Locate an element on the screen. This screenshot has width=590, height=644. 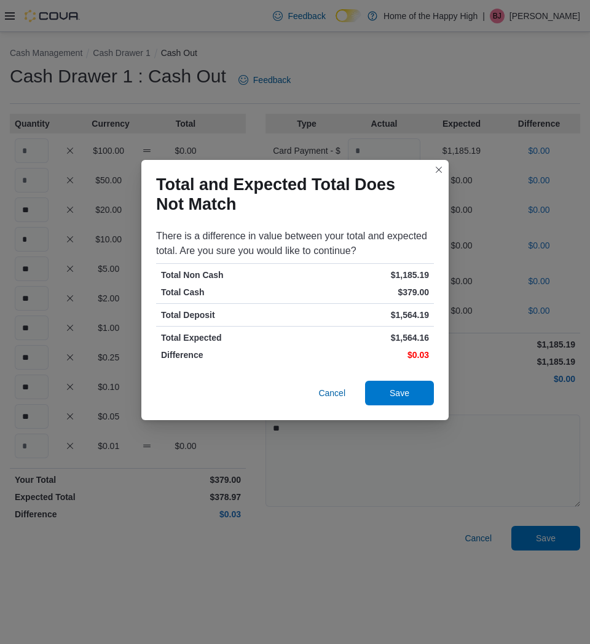
h1: Total and Expected Total Does Not Match is located at coordinates (290, 194).